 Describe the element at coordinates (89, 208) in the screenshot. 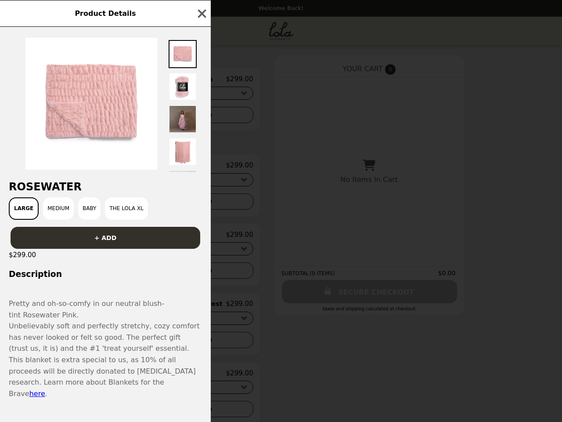

I see `button: Baby` at that location.